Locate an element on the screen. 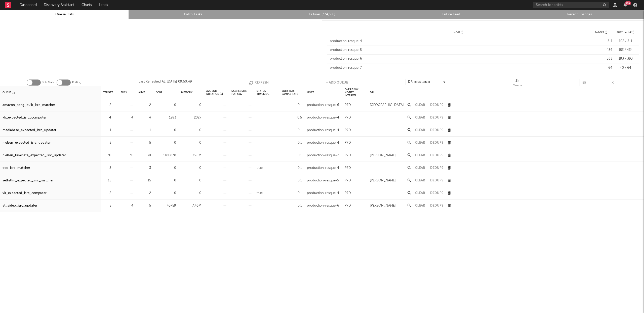  a: Recent Changes is located at coordinates (580, 15).